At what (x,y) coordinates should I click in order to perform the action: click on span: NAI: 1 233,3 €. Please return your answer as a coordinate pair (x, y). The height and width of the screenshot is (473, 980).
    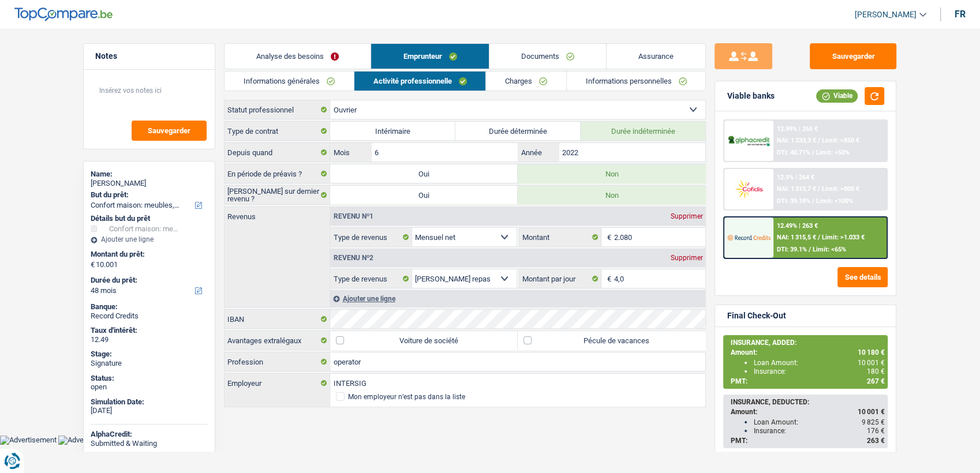
    Looking at the image, I should click on (796, 140).